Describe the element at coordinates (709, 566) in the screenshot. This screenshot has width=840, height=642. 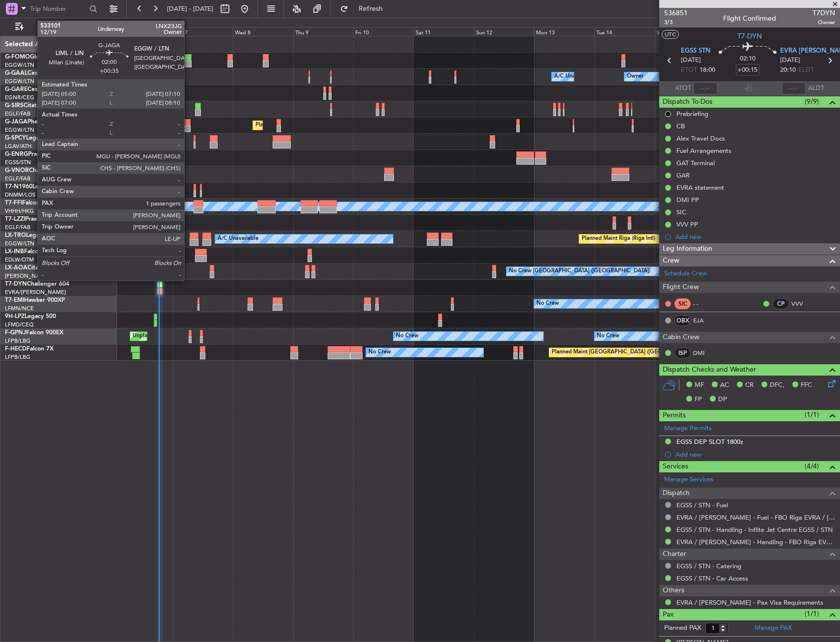
I see `a: EGSS / STN - Catering` at that location.